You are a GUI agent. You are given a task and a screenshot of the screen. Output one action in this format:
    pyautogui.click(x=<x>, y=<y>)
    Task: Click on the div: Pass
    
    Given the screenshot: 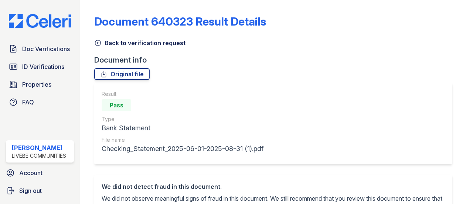 What is the action you would take?
    pyautogui.click(x=116, y=105)
    